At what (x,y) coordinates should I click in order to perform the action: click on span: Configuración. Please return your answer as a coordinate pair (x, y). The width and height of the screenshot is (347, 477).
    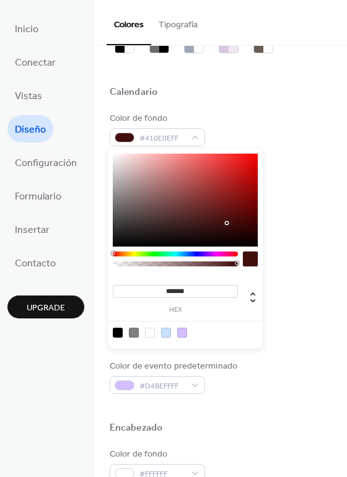
    Looking at the image, I should click on (46, 164).